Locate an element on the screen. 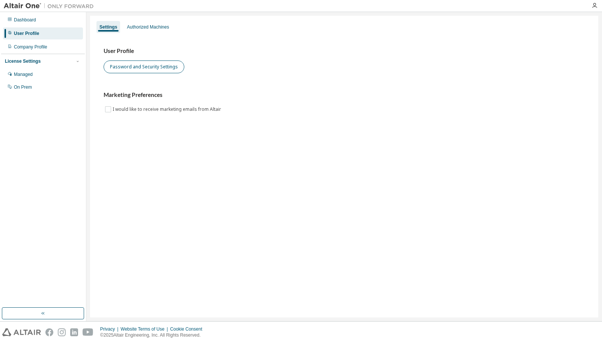 Image resolution: width=602 pixels, height=343 pixels. div: Settings is located at coordinates (108, 27).